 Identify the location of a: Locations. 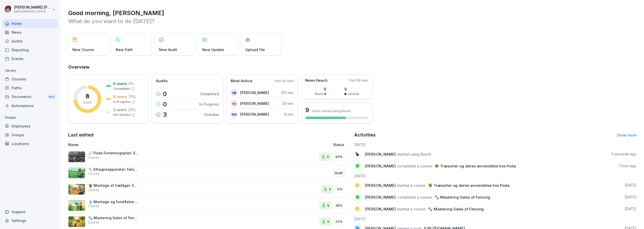
(30, 144).